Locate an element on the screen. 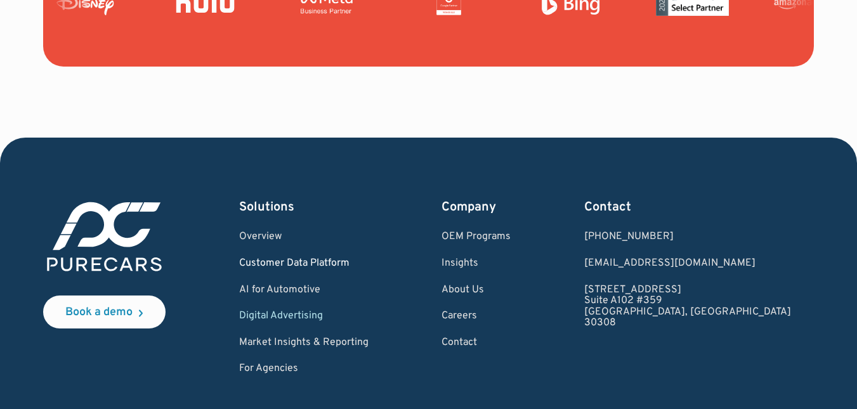 The width and height of the screenshot is (857, 409). a: Careers is located at coordinates (476, 317).